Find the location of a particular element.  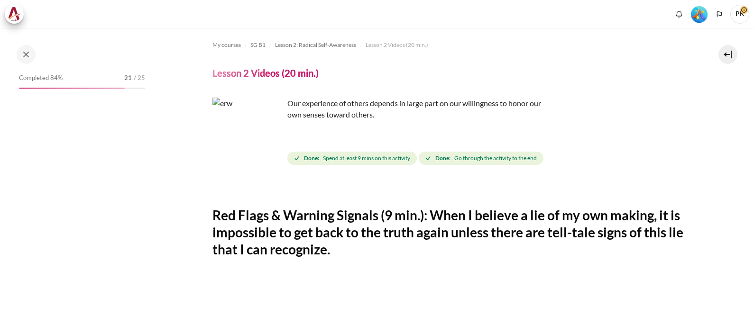

nav: Navigation bar is located at coordinates (449, 45).